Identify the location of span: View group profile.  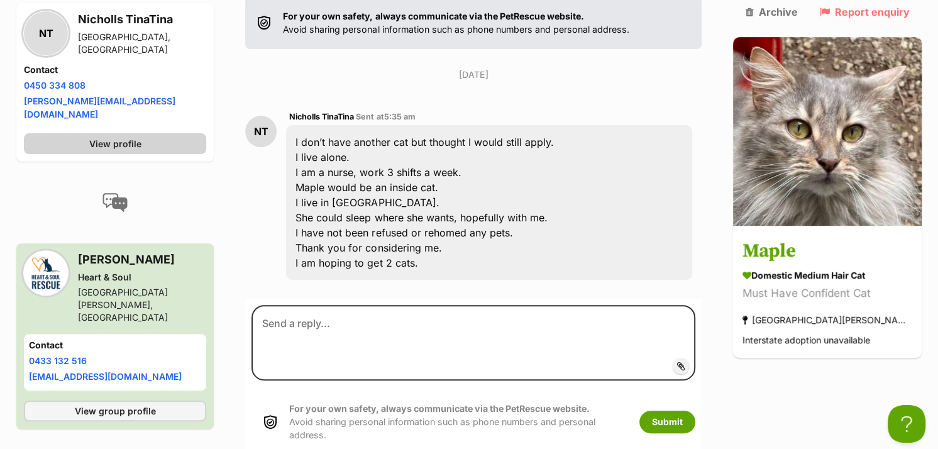
(115, 411).